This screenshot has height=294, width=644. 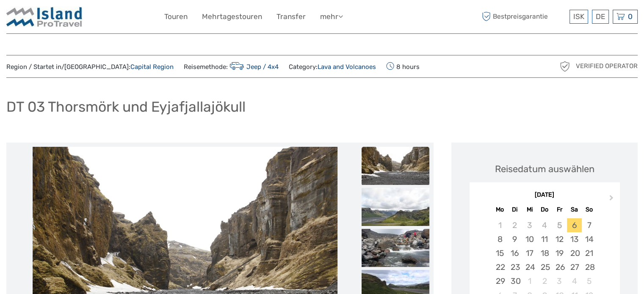 What do you see at coordinates (589, 281) in the screenshot?
I see `div: Choose Sonntag, 5. Oktober 2025` at bounding box center [589, 281].